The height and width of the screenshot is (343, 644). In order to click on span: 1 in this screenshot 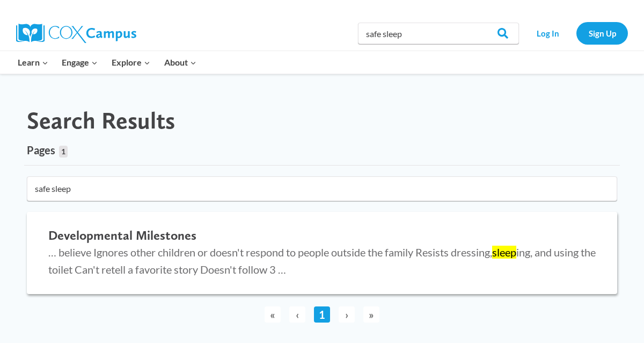, I will do `click(63, 152)`.